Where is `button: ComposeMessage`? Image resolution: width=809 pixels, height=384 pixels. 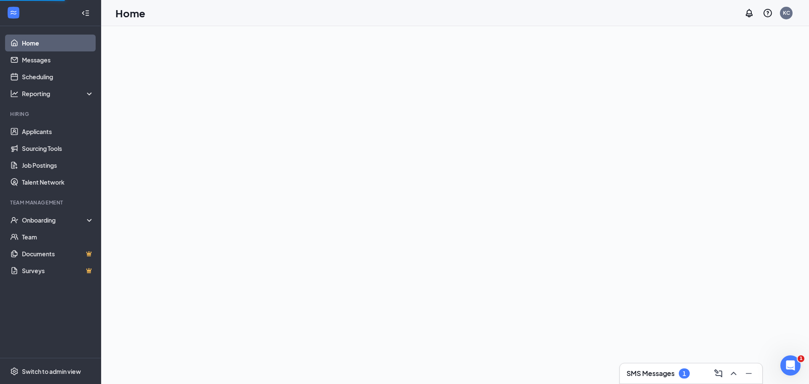
button: ComposeMessage is located at coordinates (719, 373).